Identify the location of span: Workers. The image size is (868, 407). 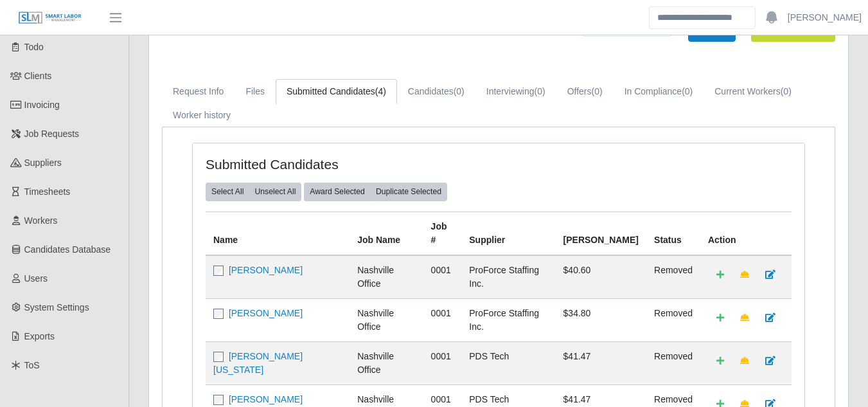
(41, 221).